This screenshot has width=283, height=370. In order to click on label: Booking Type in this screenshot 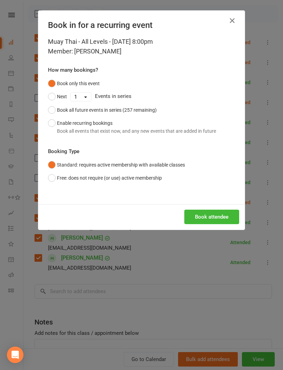, I will do `click(63, 151)`.